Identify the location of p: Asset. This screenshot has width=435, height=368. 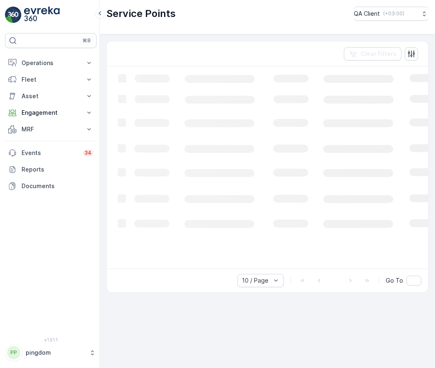
(51, 96).